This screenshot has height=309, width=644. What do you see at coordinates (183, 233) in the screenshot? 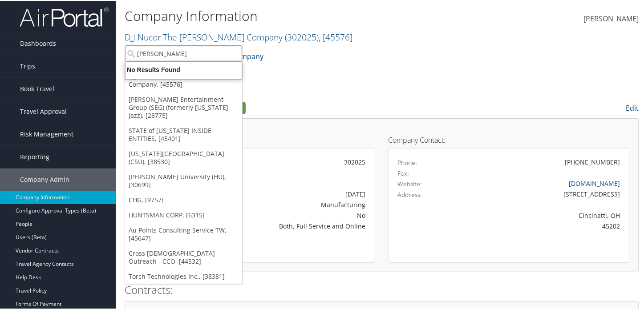
I see `a: Au Points Consulting Service TW, [45647]` at bounding box center [183, 233].